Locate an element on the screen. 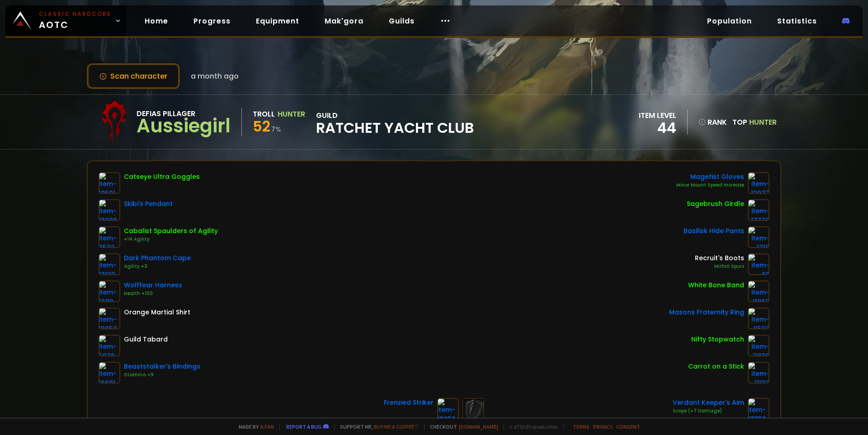 This screenshot has width=868, height=435. a: Home is located at coordinates (157, 21).